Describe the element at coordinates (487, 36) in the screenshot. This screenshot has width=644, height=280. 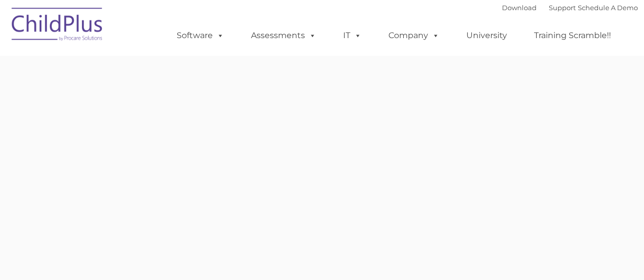
I see `a: University` at that location.